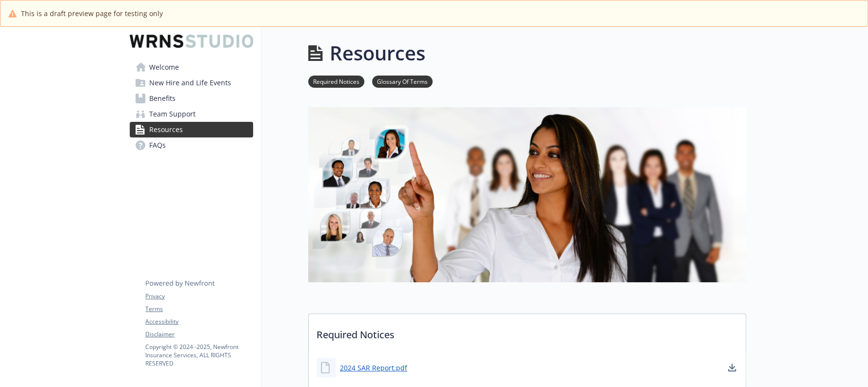 The width and height of the screenshot is (868, 387). What do you see at coordinates (191, 145) in the screenshot?
I see `a: FAQs` at bounding box center [191, 145].